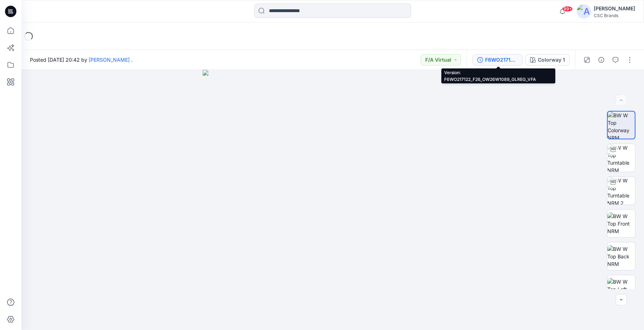  I want to click on div: F6WO217122_F26_OW26W1089_GLREG_VFA, so click(501, 60).